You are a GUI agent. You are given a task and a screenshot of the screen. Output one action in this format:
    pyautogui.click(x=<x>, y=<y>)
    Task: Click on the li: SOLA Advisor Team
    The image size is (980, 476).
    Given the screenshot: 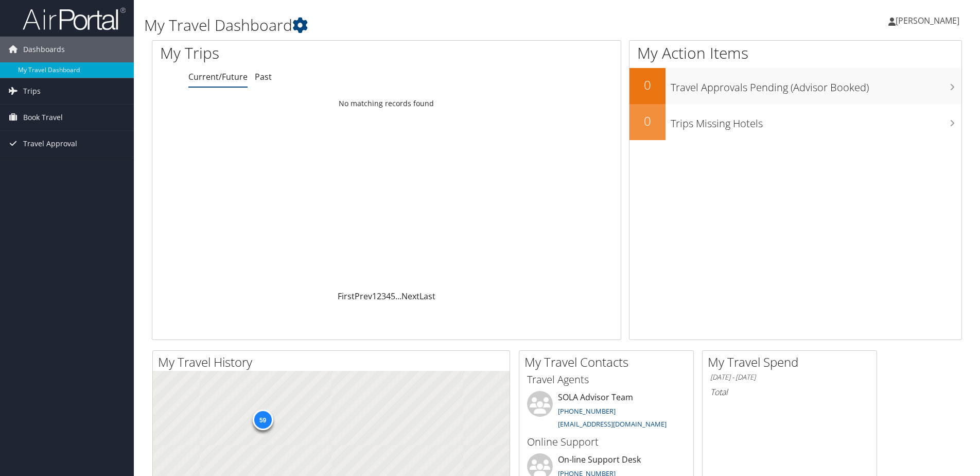 What is the action you would take?
    pyautogui.click(x=607, y=412)
    